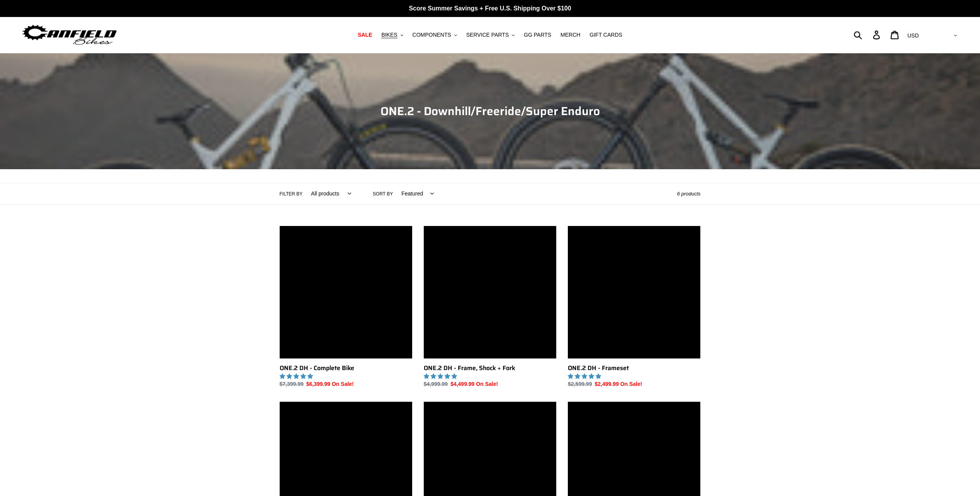  Describe the element at coordinates (365, 35) in the screenshot. I see `a: SALE` at that location.